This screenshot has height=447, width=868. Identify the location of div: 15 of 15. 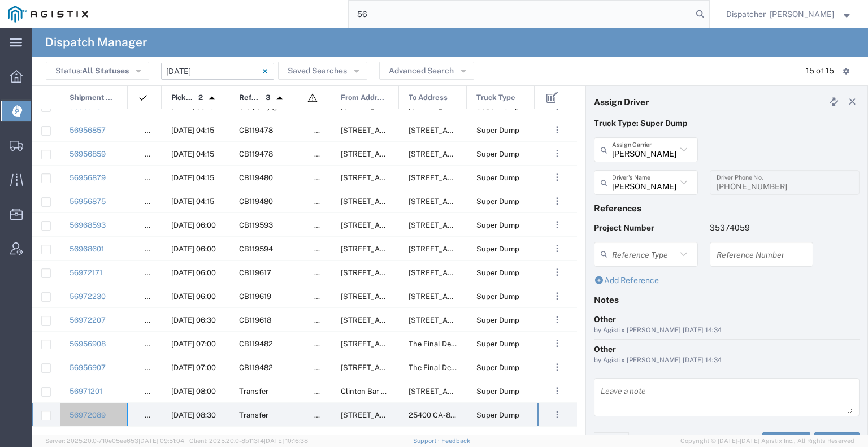
(820, 71).